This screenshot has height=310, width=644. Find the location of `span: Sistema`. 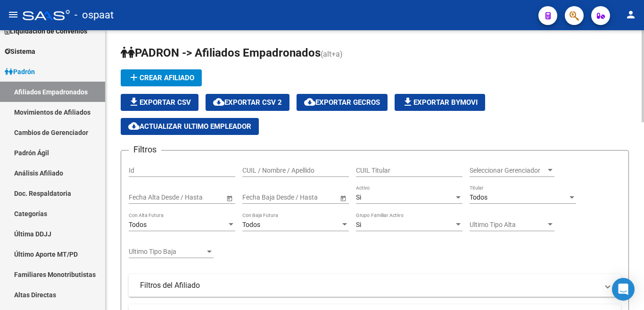

span: Sistema is located at coordinates (20, 51).